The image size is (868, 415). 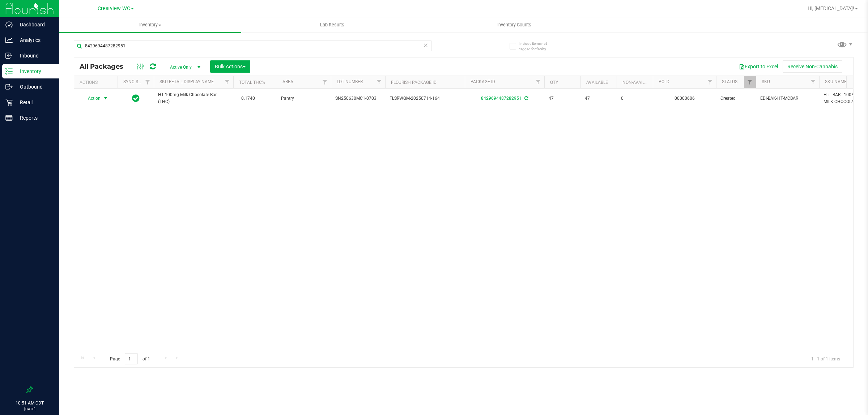 I want to click on span: 0.1740, so click(x=248, y=98).